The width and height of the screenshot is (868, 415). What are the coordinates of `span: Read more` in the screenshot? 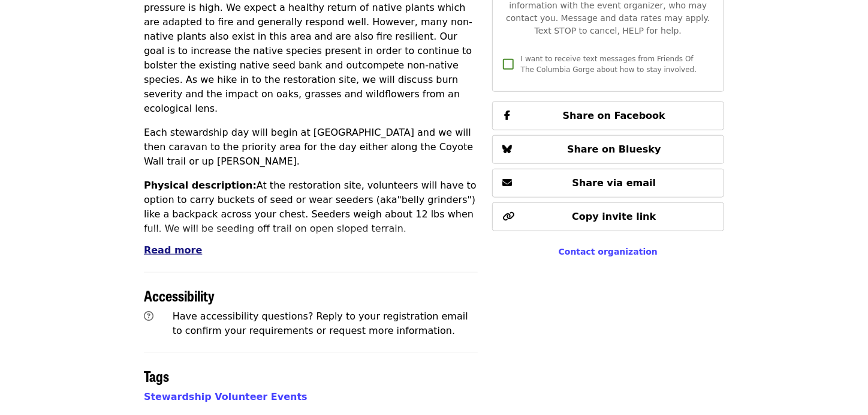 It's located at (173, 250).